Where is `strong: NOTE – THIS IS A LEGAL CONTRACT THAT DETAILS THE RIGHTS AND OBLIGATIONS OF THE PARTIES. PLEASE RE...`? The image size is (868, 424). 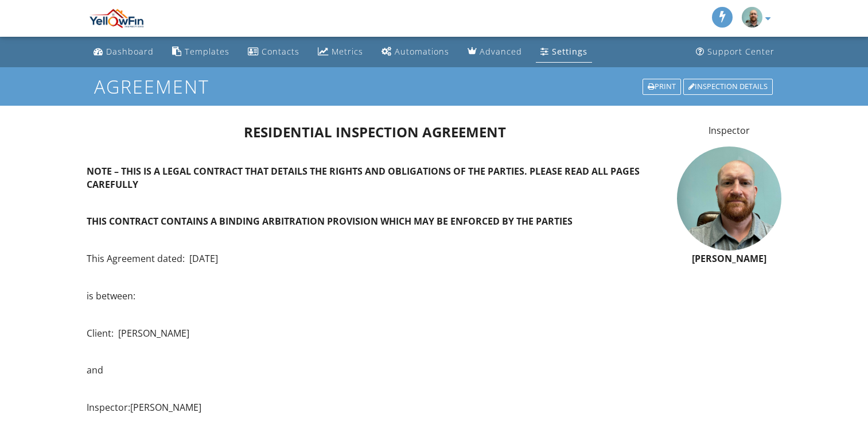 strong: NOTE – THIS IS A LEGAL CONTRACT THAT DETAILS THE RIGHTS AND OBLIGATIONS OF THE PARTIES. PLEASE RE... is located at coordinates (363, 177).